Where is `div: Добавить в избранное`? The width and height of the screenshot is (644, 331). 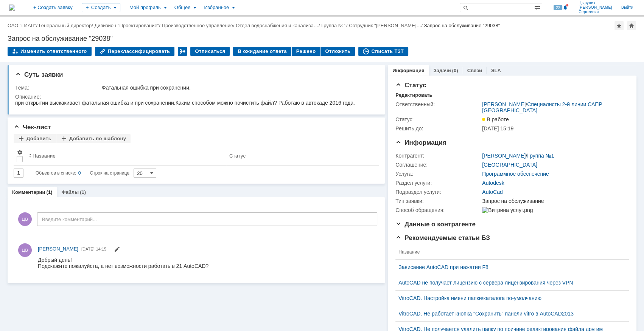
div: Добавить в избранное is located at coordinates (618, 26).